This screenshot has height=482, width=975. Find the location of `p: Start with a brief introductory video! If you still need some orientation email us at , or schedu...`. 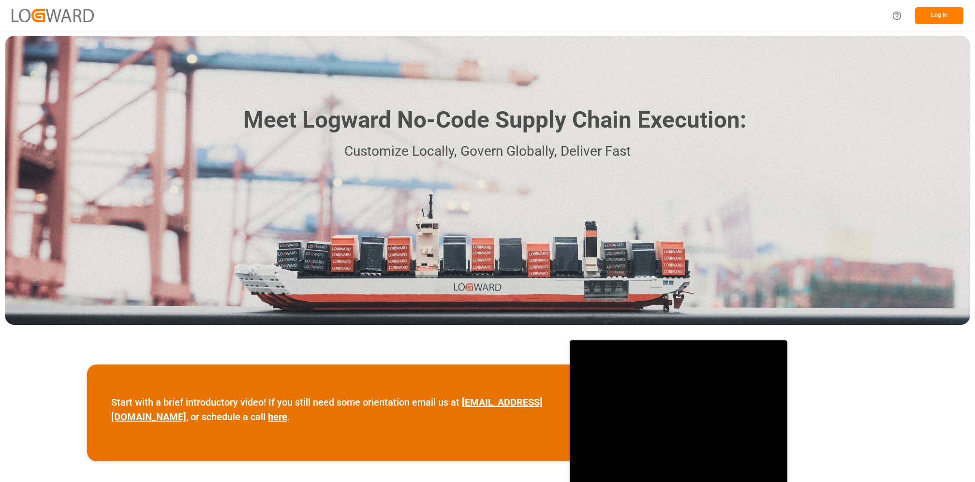

p: Start with a brief introductory video! If you still need some orientation email us at , or schedu... is located at coordinates (328, 409).